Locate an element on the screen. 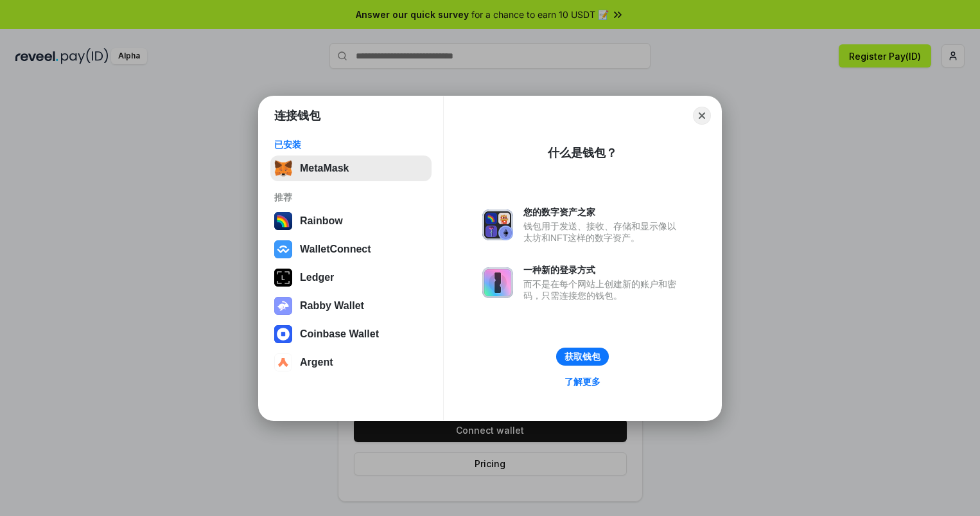 Image resolution: width=980 pixels, height=516 pixels. div: 什么是钱包？ is located at coordinates (582, 152).